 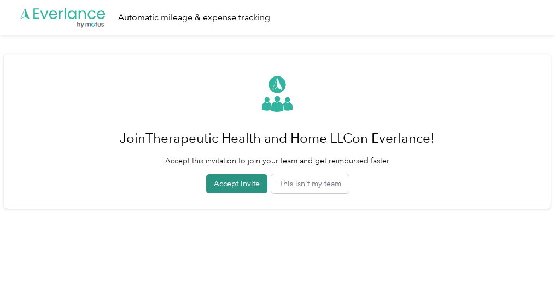 What do you see at coordinates (194, 17) in the screenshot?
I see `div: Automatic mileage & expense tracking` at bounding box center [194, 17].